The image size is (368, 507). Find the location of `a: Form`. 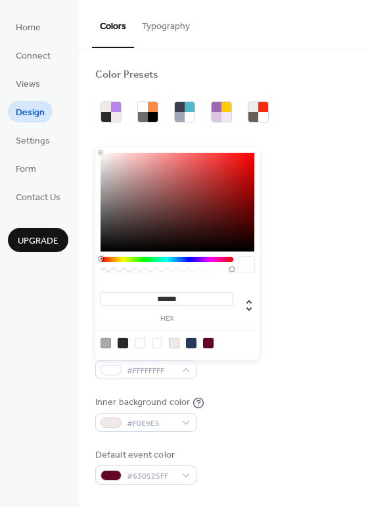

a: Form is located at coordinates (26, 168).